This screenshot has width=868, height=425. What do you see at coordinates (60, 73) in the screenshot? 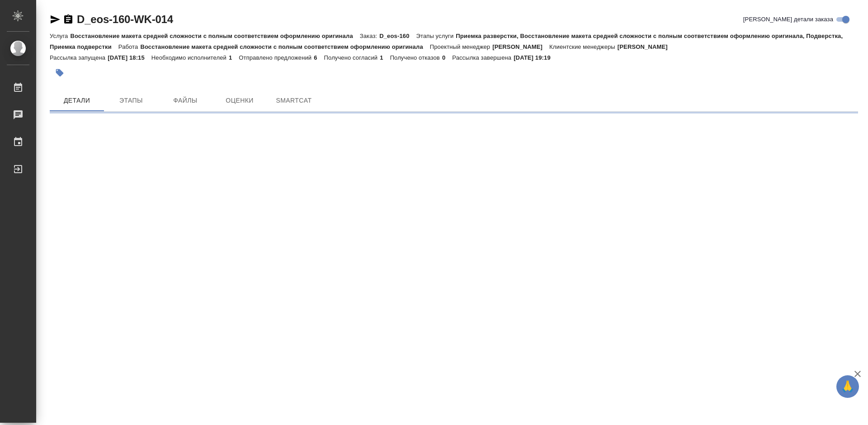
I see `button: Добавить тэг` at bounding box center [60, 73].